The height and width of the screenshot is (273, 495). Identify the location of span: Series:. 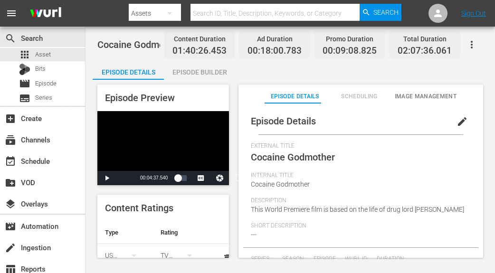
(264, 260).